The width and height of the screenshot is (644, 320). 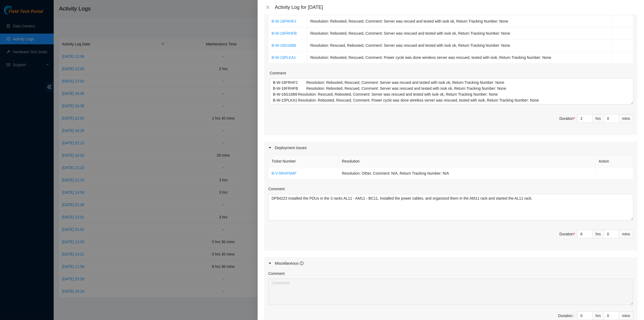 What do you see at coordinates (304, 161) in the screenshot?
I see `th: Ticket Number` at bounding box center [304, 161].